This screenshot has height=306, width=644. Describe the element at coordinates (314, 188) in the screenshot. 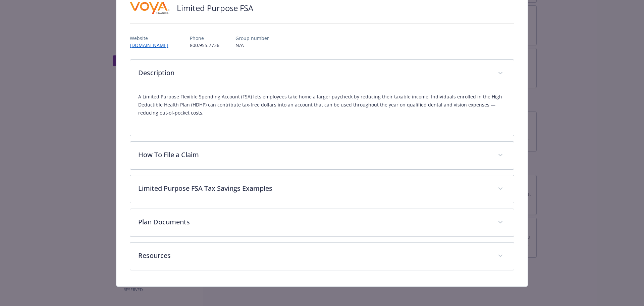

I see `p: Limited Purpose FSA Tax Savings Examples` at that location.